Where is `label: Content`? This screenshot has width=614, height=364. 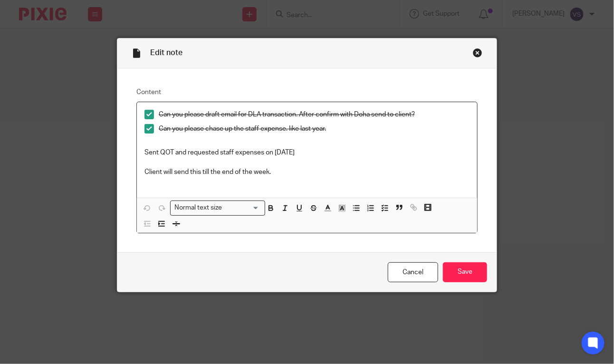 label: Content is located at coordinates (307, 92).